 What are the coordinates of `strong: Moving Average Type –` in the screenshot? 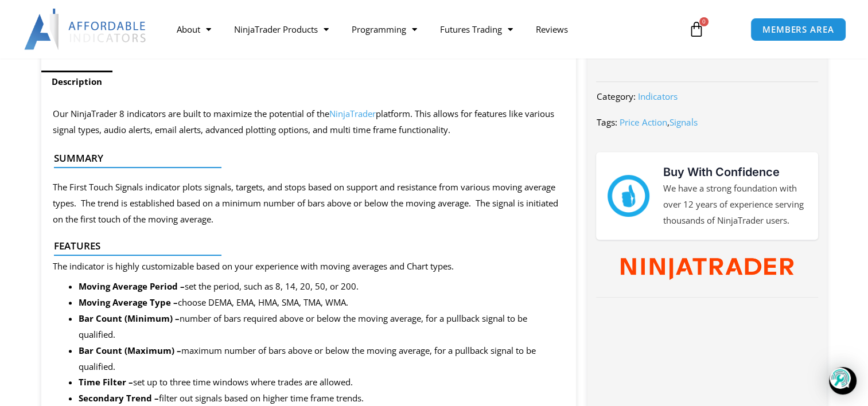 It's located at (128, 302).